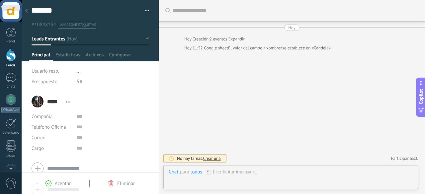 The height and width of the screenshot is (194, 425). What do you see at coordinates (211, 158) in the screenshot?
I see `span: Crear una` at bounding box center [211, 158].